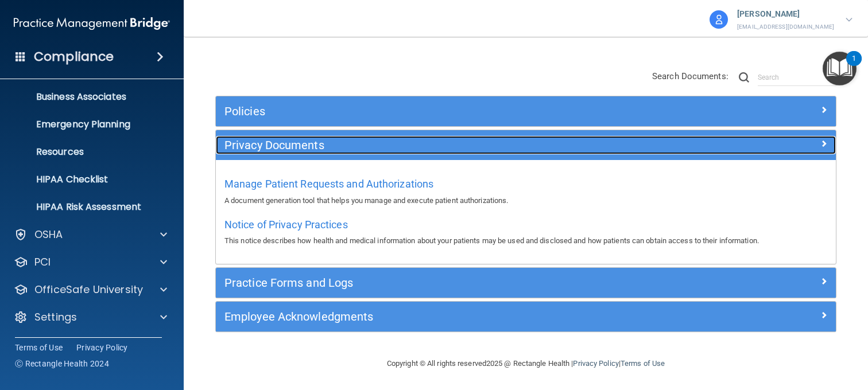  What do you see at coordinates (49, 235) in the screenshot?
I see `p: OSHA` at bounding box center [49, 235].